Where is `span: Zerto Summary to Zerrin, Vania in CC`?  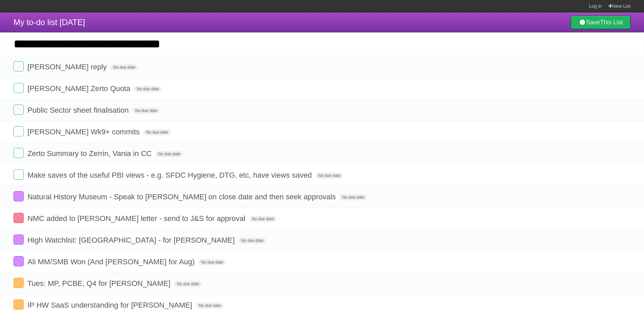
span: Zerto Summary to Zerrin, Vania in CC is located at coordinates (90, 153).